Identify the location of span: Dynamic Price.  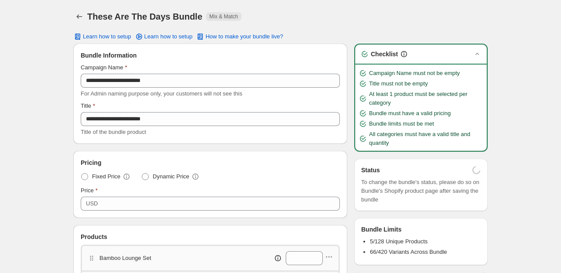
(171, 177).